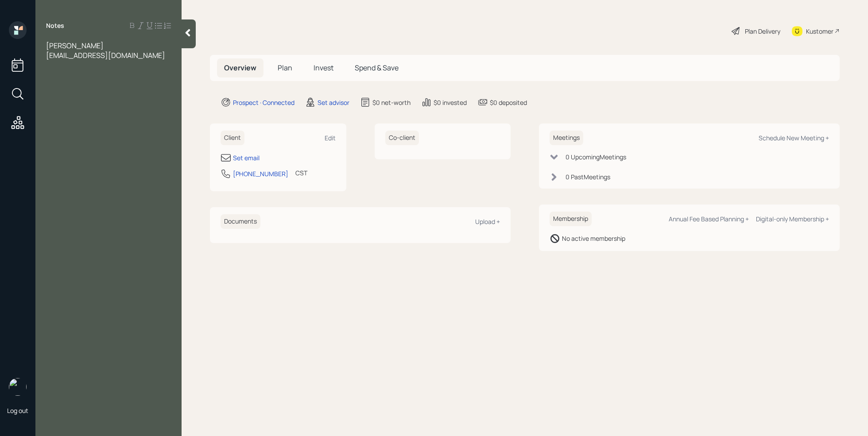 The height and width of the screenshot is (436, 868). What do you see at coordinates (794, 138) in the screenshot?
I see `div: Schedule New Meeting +` at bounding box center [794, 138].